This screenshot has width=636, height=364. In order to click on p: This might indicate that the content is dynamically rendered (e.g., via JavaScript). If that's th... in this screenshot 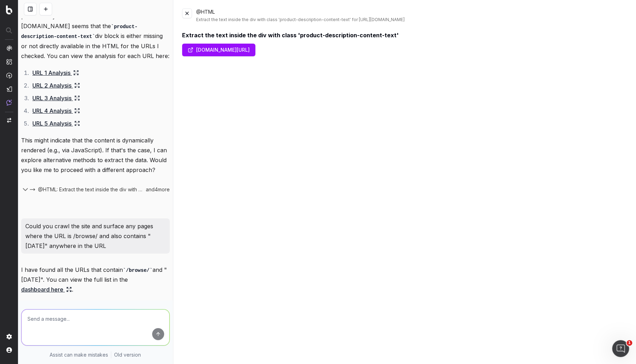, I will do `click(95, 155)`.